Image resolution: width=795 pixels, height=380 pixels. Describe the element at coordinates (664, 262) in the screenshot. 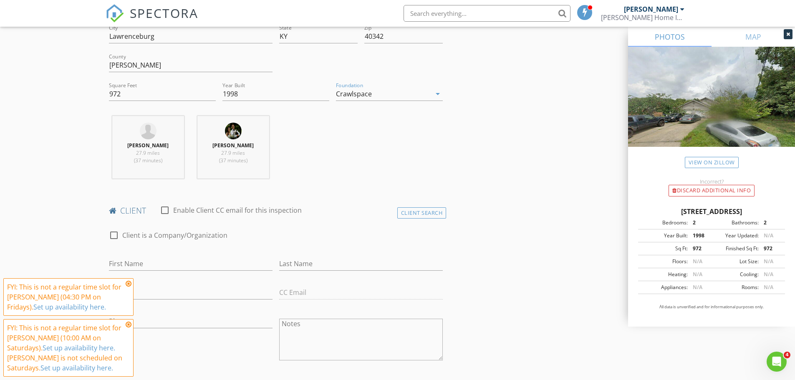

I see `div: Floors:` at that location.